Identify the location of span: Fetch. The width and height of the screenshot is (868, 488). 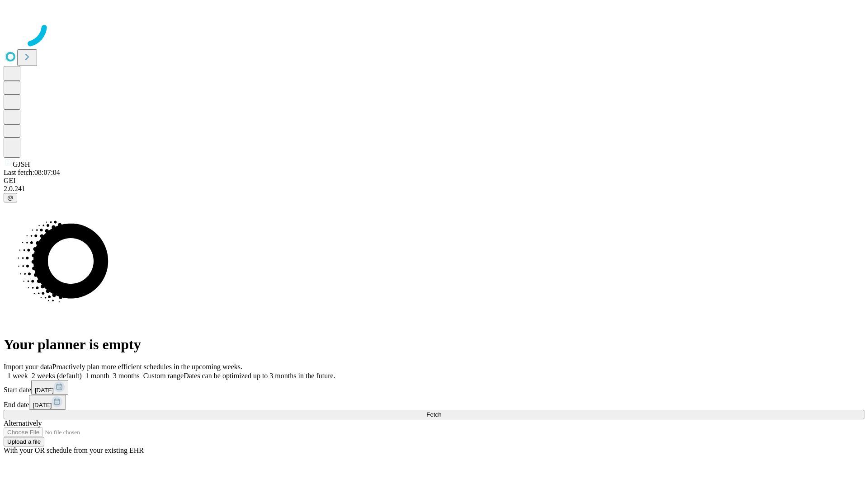
(433, 414).